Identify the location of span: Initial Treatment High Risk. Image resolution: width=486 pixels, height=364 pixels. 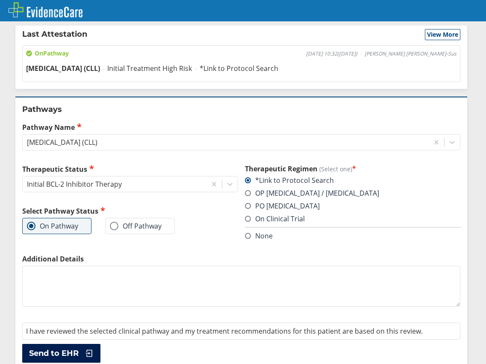
(149, 68).